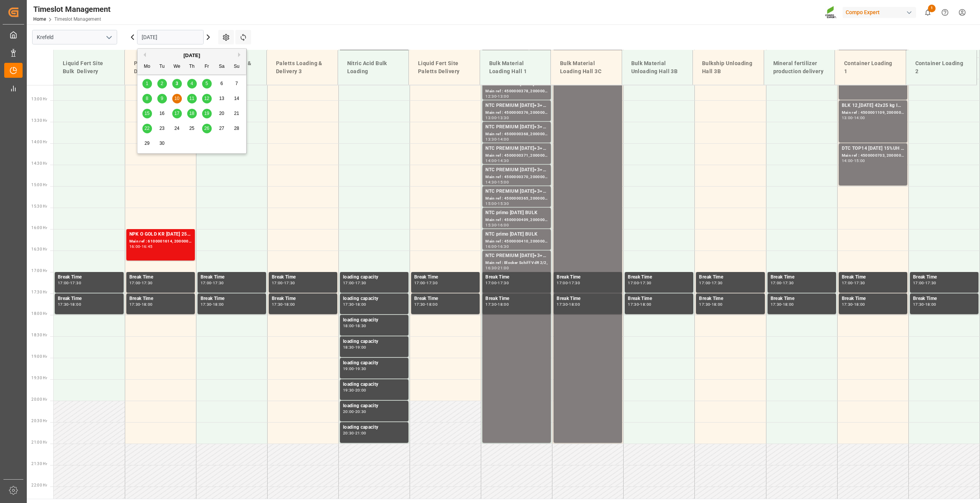  What do you see at coordinates (147, 84) in the screenshot?
I see `div: Choose Monday, September 1st, 2025` at bounding box center [147, 84].